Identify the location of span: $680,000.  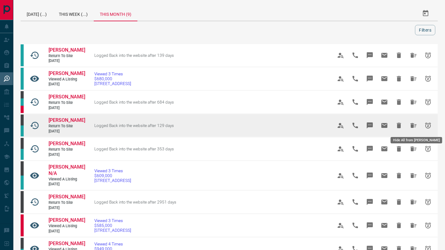
(113, 79).